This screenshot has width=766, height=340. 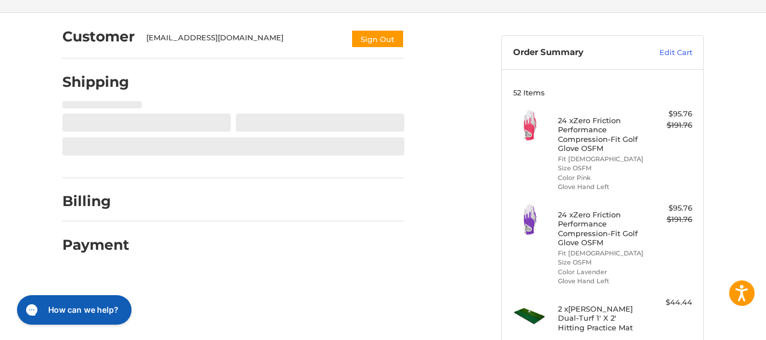 What do you see at coordinates (670, 302) in the screenshot?
I see `div: $44.44` at bounding box center [670, 302].